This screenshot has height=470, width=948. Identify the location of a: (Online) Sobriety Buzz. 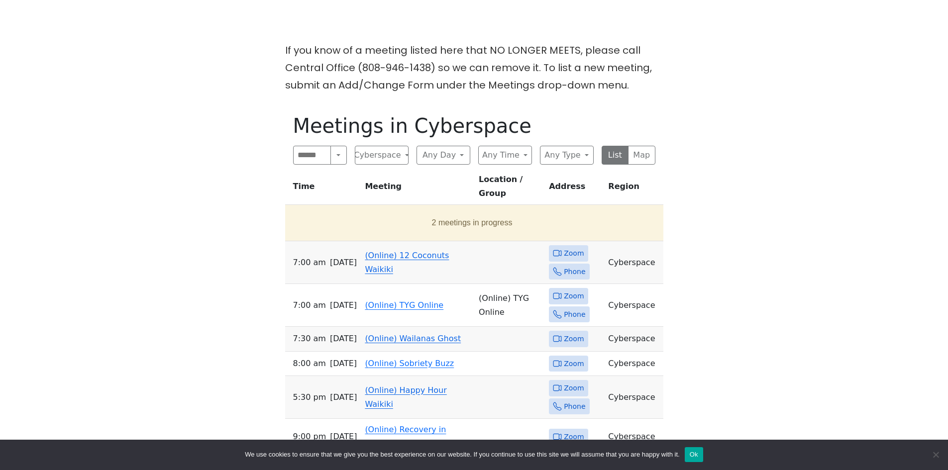
(409, 363).